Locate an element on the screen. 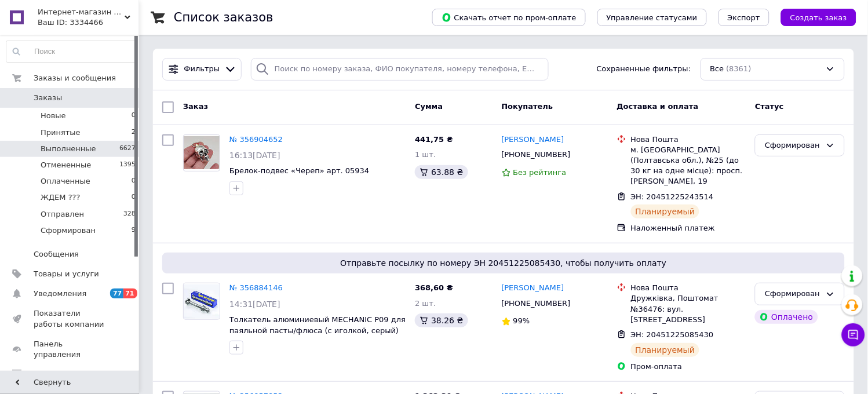  div: Ваш ID: 3334466 is located at coordinates (88, 23).